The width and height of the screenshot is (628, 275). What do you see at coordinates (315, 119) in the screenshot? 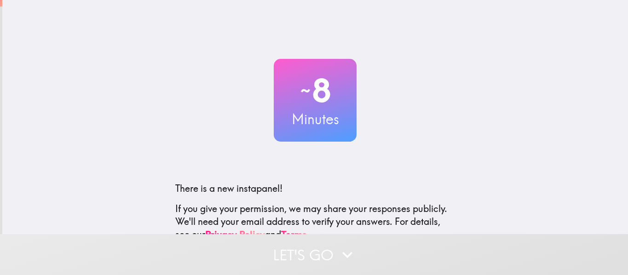
I see `h3: Minutes` at bounding box center [315, 119].